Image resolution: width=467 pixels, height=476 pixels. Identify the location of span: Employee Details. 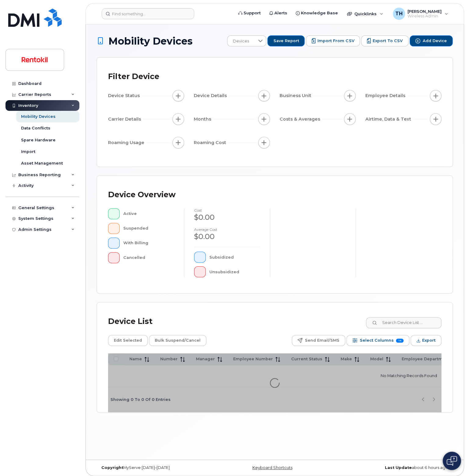
(386, 96).